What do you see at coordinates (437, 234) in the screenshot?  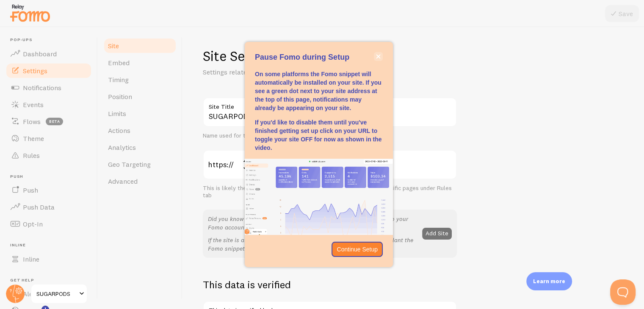 I see `button: Add Site` at bounding box center [437, 234].